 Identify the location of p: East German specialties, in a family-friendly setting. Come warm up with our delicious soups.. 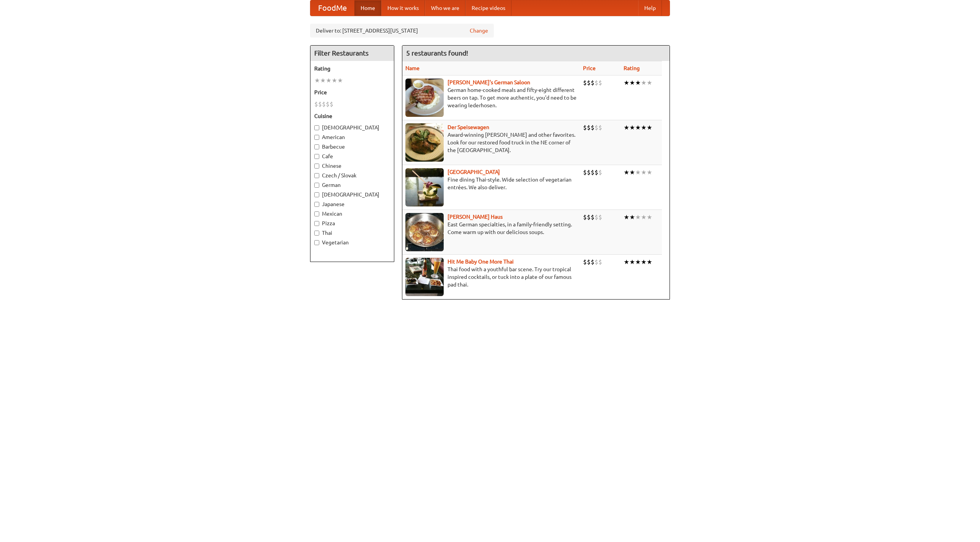
(491, 228).